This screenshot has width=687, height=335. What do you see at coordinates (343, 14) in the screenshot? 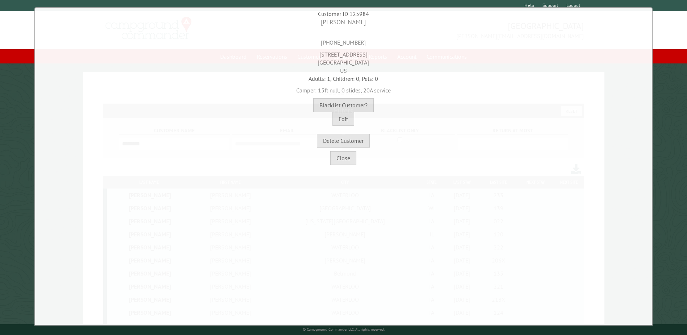
I see `div: Customer ID 125984` at bounding box center [343, 14].